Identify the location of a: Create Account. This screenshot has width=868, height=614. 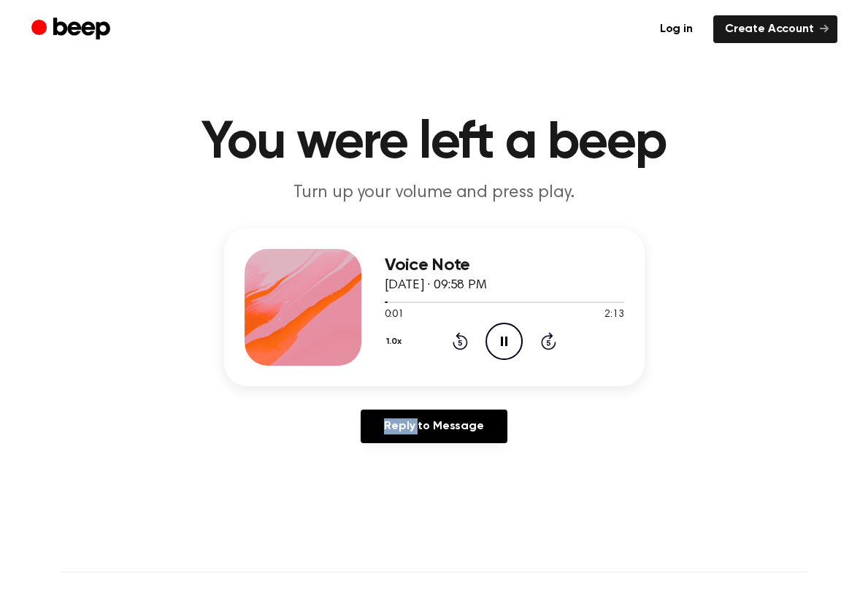
(776, 29).